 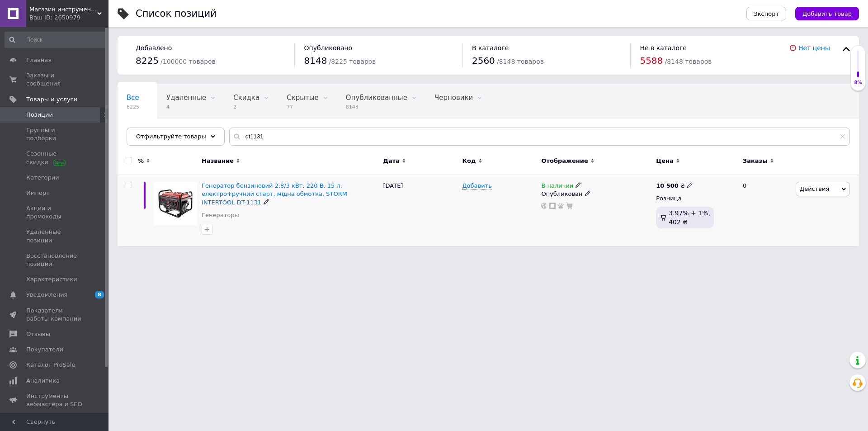 I want to click on span: Опубликовано, so click(x=328, y=48).